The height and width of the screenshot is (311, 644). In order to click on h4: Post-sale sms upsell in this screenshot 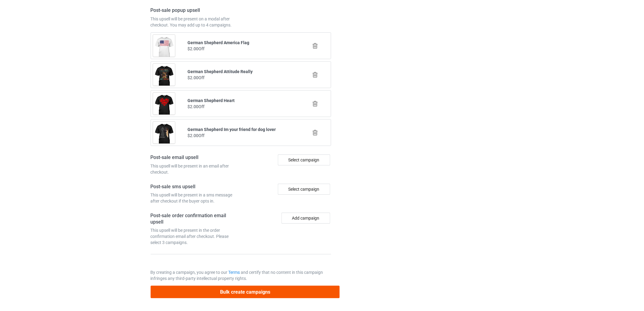, I will do `click(195, 187)`.